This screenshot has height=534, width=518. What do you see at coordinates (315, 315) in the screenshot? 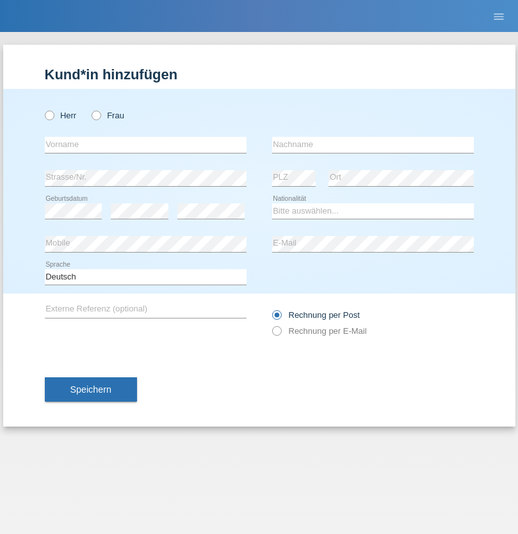
I see `label: Rechnung per Post` at bounding box center [315, 315].